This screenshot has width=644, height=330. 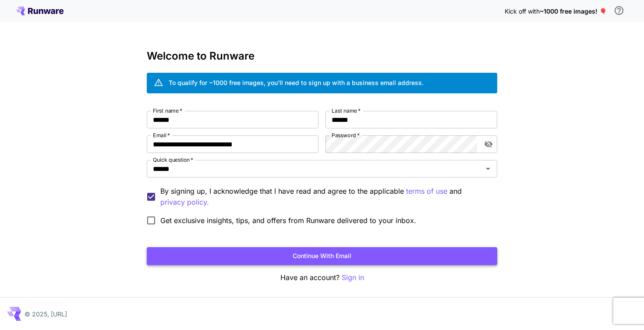 I want to click on p: privacy policy., so click(x=185, y=202).